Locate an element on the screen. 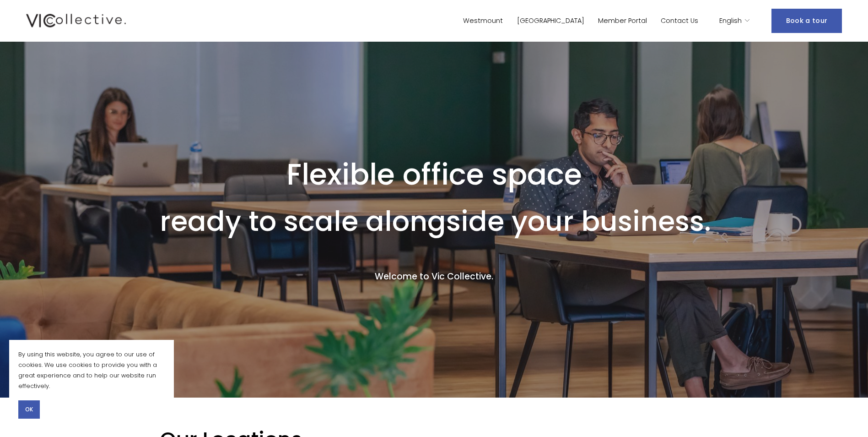  h4: Welcome to Vic Collective. is located at coordinates (434, 276).